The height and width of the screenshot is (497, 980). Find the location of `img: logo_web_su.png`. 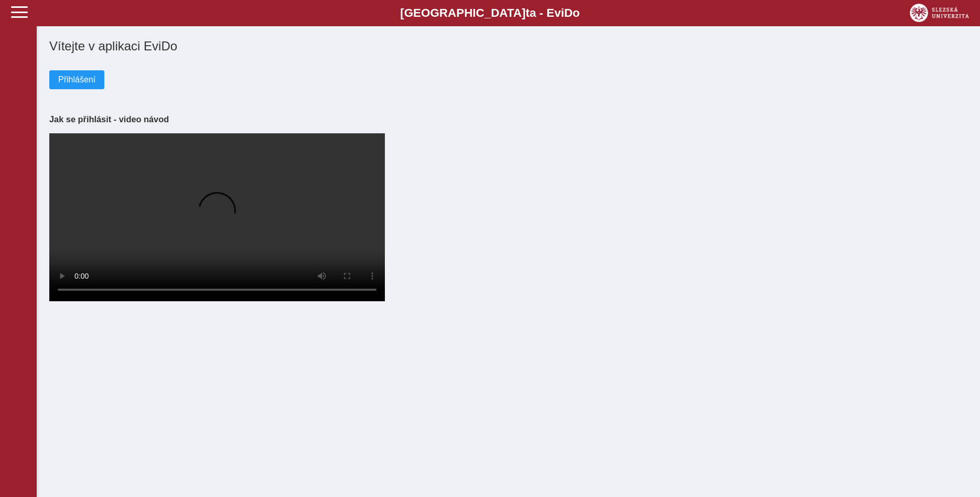

img: logo_web_su.png is located at coordinates (939, 13).